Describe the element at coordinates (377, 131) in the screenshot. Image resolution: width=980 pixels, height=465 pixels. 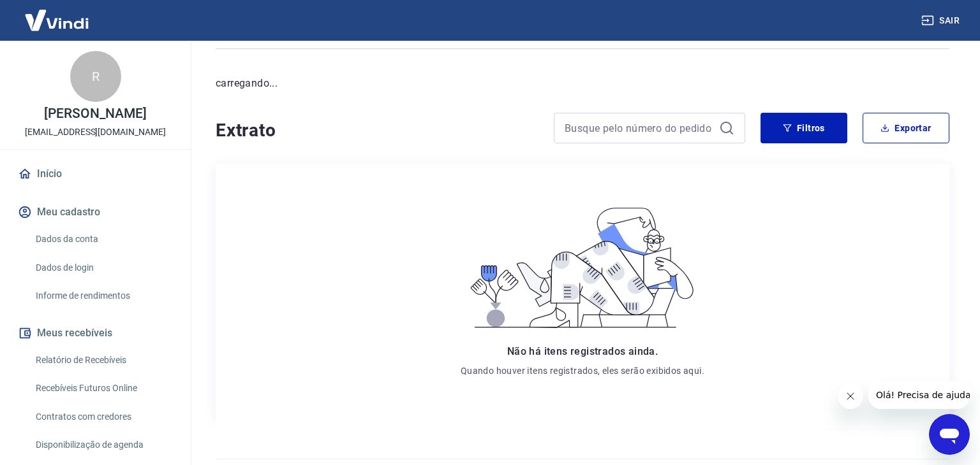
I see `h4: Extrato` at that location.